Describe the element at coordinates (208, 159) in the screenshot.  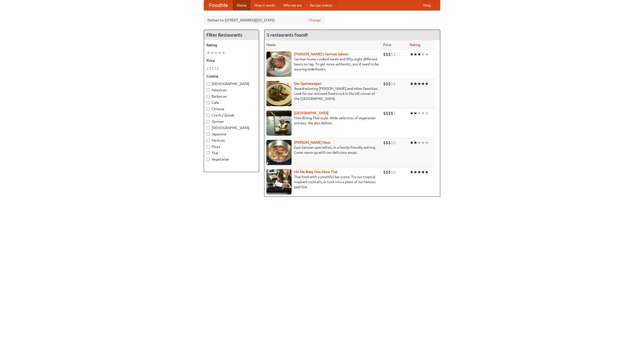
I see `input: Vegetarian` at that location.